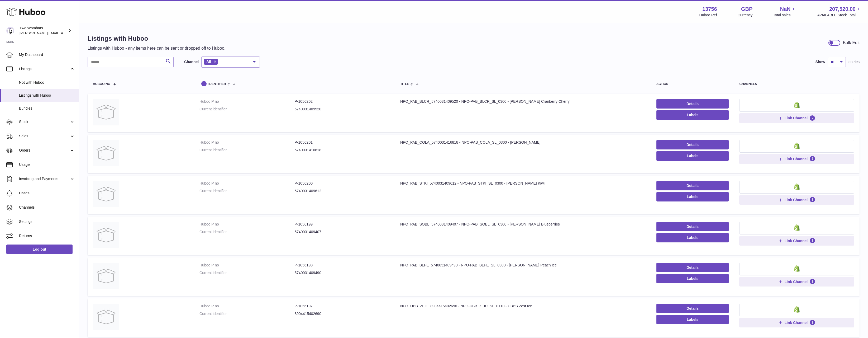 This screenshot has height=338, width=868. Describe the element at coordinates (47, 164) in the screenshot. I see `span: Usage` at that location.